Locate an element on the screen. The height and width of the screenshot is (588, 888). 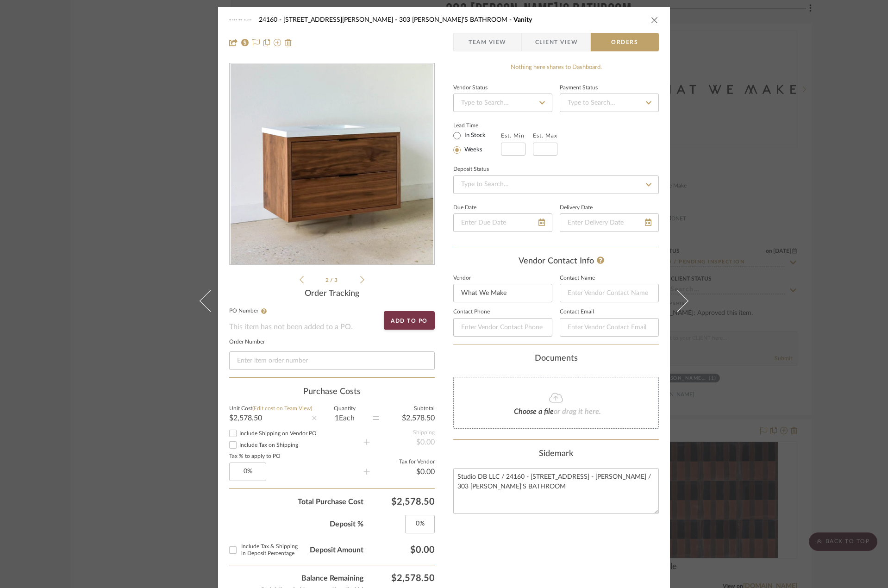
input: Enter Vendor Contact Name is located at coordinates (609, 293).